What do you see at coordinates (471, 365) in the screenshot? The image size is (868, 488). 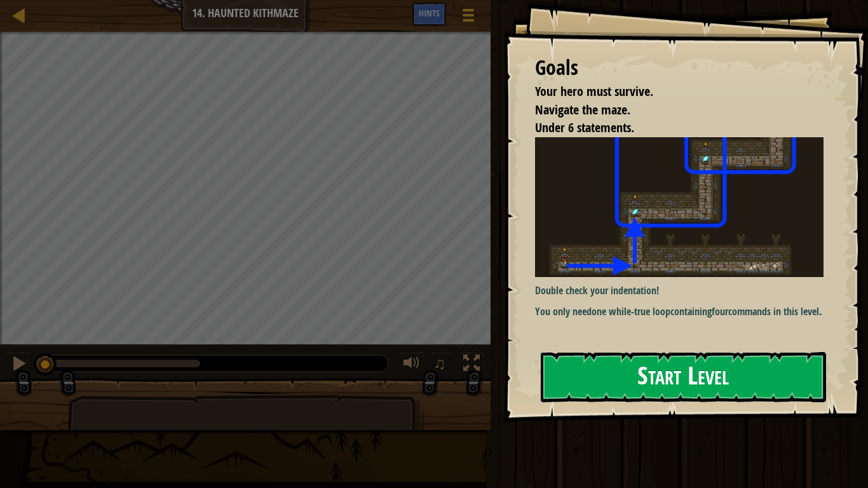 I see `button: Toggle fullscreen` at bounding box center [471, 365].